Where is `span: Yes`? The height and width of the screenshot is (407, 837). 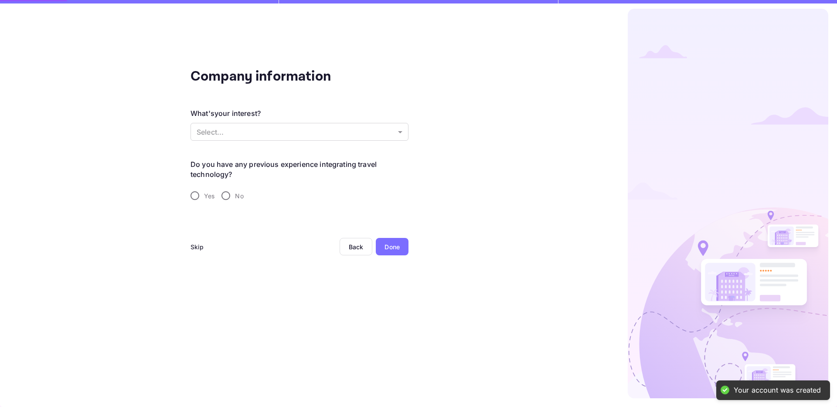
span: Yes is located at coordinates (209, 196).